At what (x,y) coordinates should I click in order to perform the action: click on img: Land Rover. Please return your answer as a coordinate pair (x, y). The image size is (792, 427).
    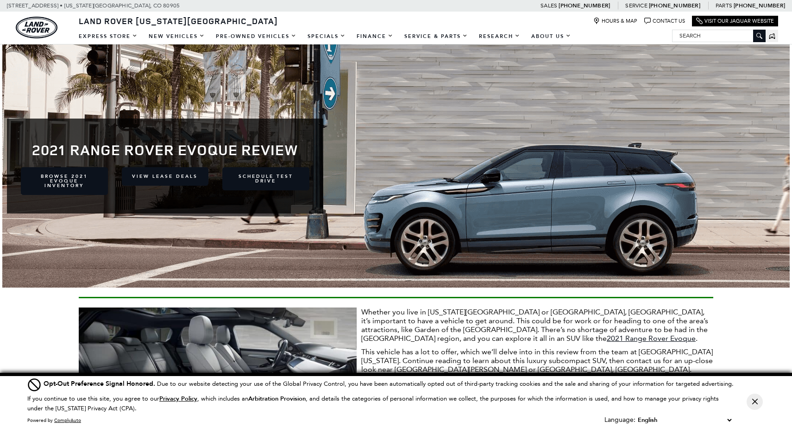
    Looking at the image, I should click on (37, 27).